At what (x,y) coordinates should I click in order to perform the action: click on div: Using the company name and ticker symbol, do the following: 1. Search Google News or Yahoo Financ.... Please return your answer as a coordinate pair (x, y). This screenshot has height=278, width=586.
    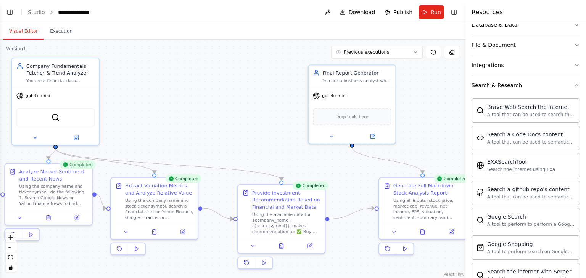
    Looking at the image, I should click on (53, 195).